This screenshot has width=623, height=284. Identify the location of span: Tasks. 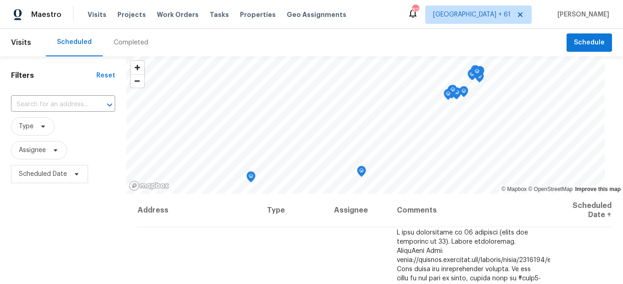
(219, 15).